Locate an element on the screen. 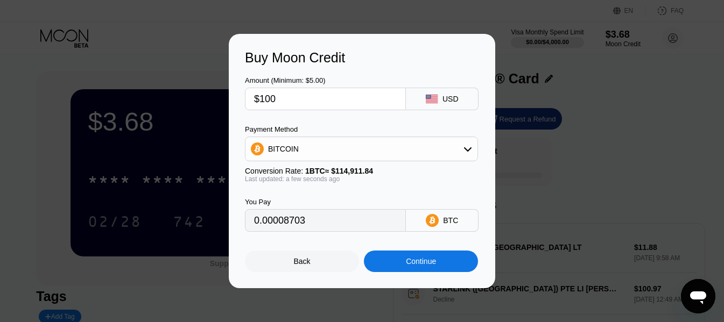 Image resolution: width=724 pixels, height=322 pixels. div: Amount (Minimum: $5.00) is located at coordinates (325, 80).